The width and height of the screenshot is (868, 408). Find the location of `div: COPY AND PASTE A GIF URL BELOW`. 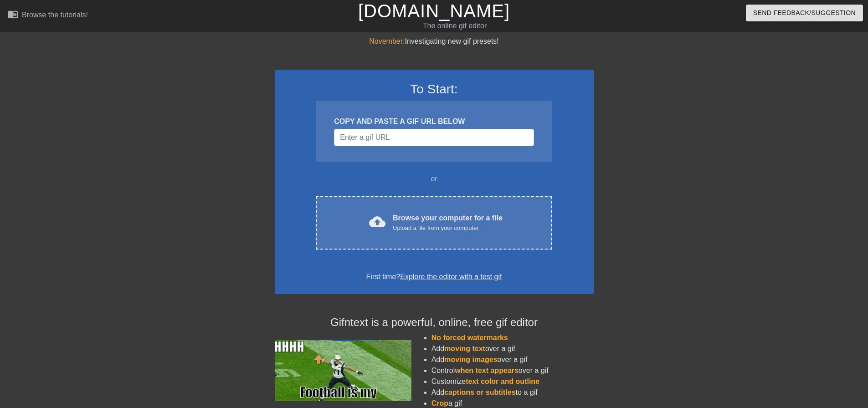

div: COPY AND PASTE A GIF URL BELOW is located at coordinates (434, 122).